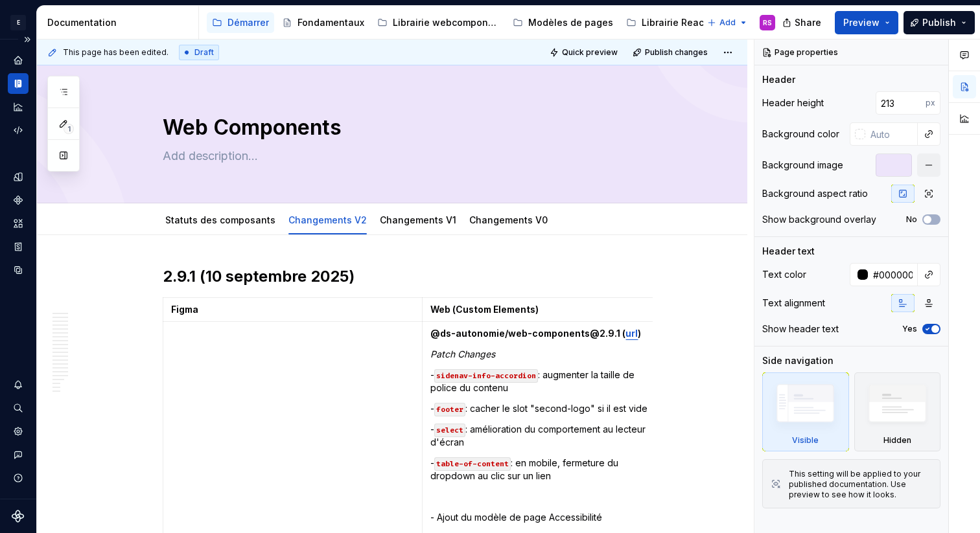 The width and height of the screenshot is (980, 533). I want to click on a: Analytics, so click(18, 107).